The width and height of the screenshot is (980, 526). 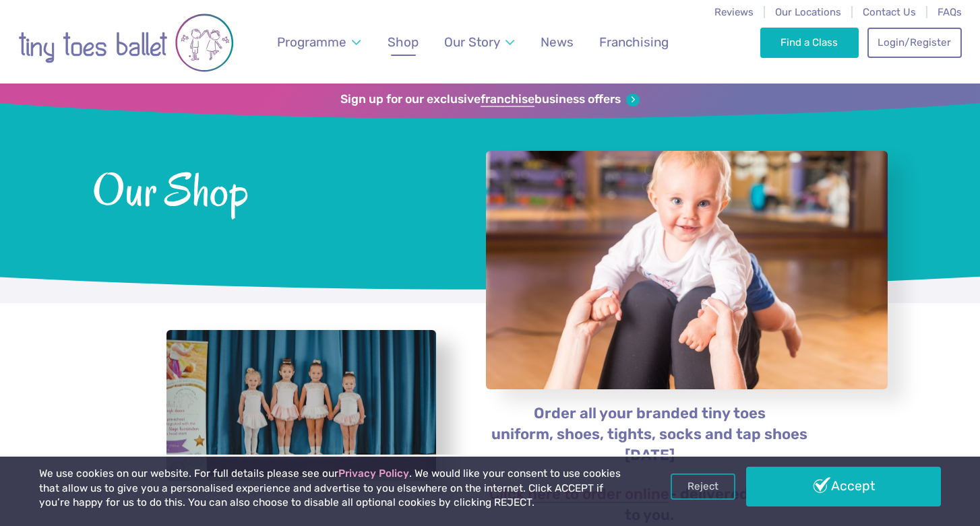 What do you see at coordinates (312, 42) in the screenshot?
I see `span: Programme` at bounding box center [312, 42].